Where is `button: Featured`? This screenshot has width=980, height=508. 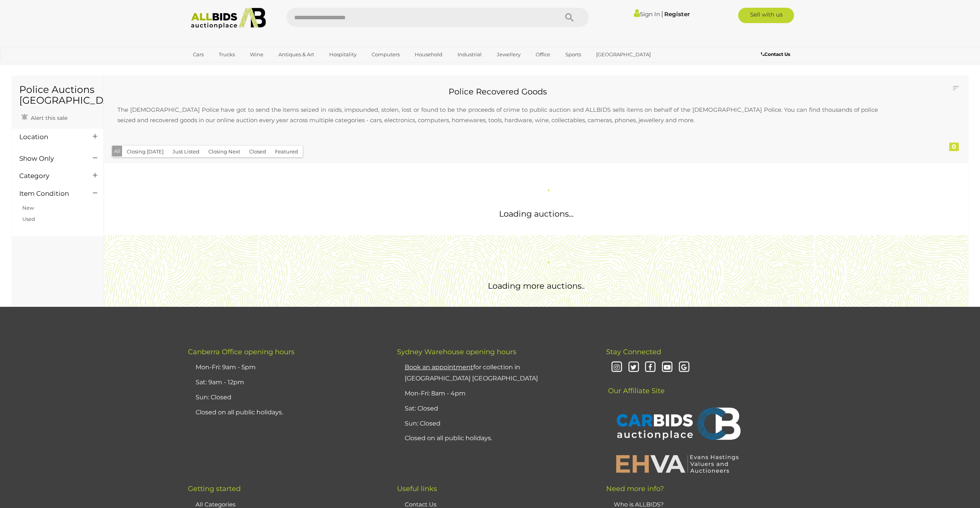 button: Featured is located at coordinates (287, 151).